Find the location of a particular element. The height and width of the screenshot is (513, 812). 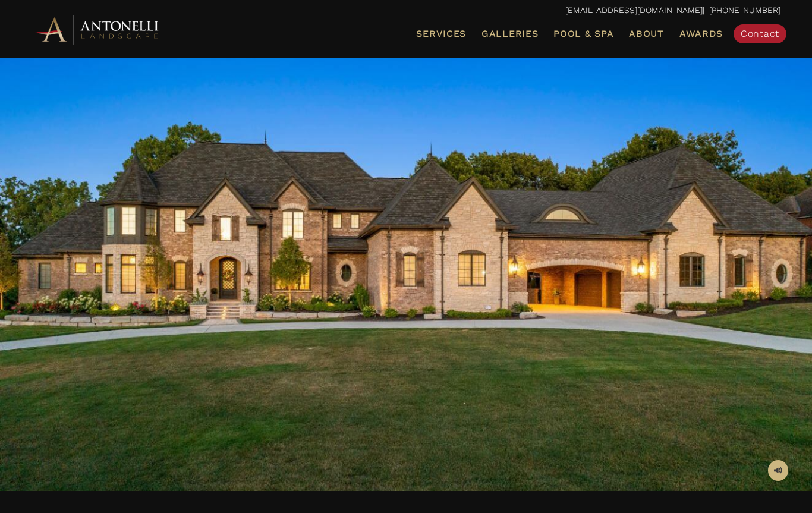

span: Contact is located at coordinates (759, 33).